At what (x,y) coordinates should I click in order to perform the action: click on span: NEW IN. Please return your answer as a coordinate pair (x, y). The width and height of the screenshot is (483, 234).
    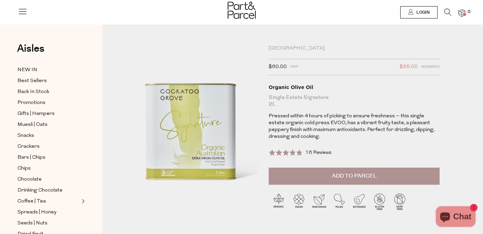
    Looking at the image, I should click on (27, 70).